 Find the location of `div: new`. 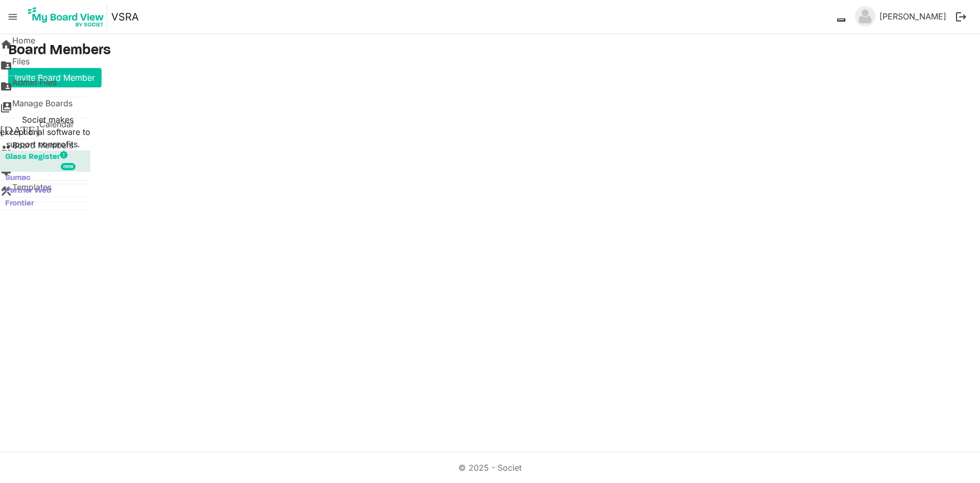

div: new is located at coordinates (68, 166).